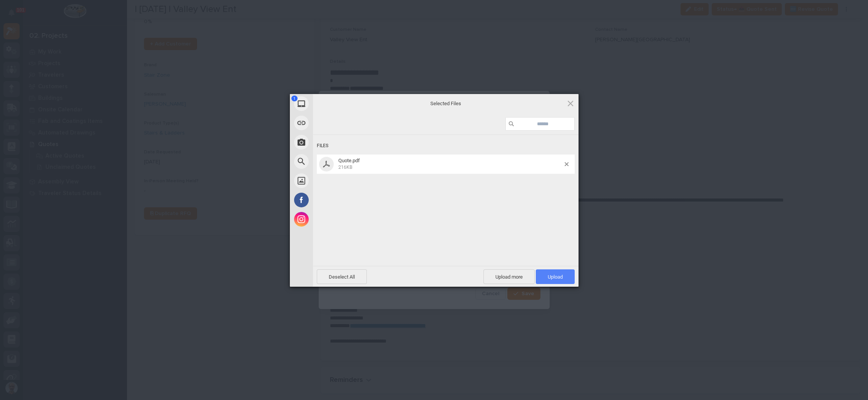 This screenshot has height=400, width=868. I want to click on div: My Device, so click(336, 104).